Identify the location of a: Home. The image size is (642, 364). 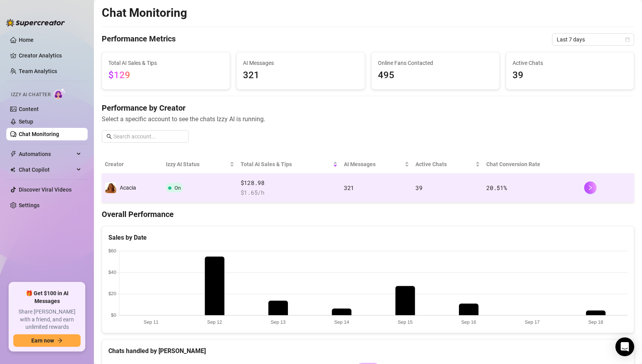
(26, 40).